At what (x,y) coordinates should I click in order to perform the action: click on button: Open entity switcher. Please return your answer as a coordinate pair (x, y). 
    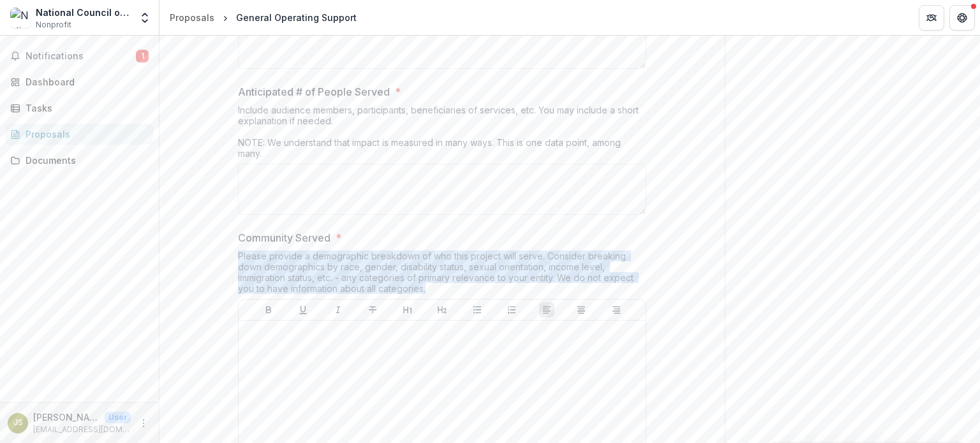
    Looking at the image, I should click on (145, 18).